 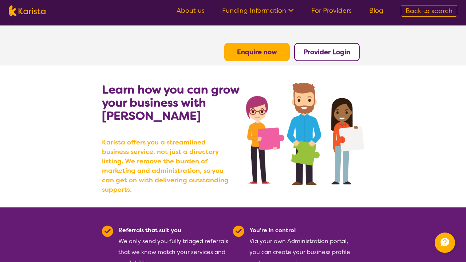 What do you see at coordinates (272, 230) in the screenshot?
I see `b: You're in control` at bounding box center [272, 230].